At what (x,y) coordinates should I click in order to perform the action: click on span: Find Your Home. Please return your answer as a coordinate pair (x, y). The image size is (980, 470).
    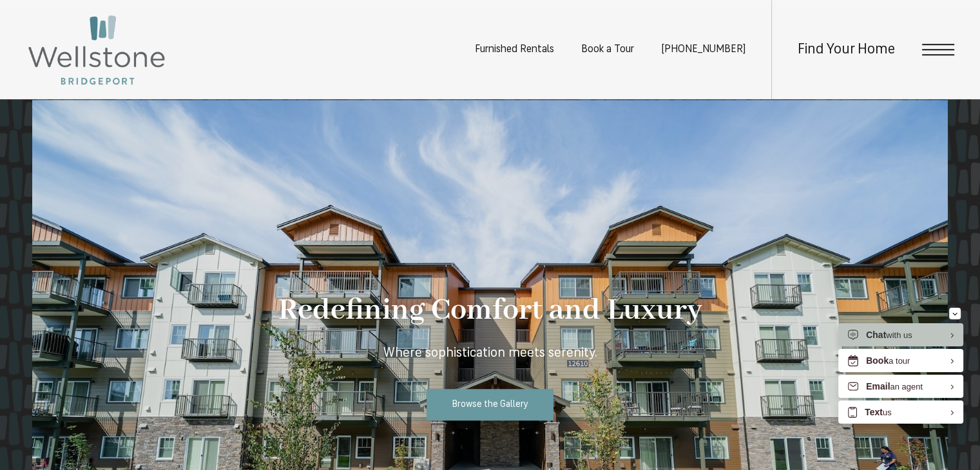
    Looking at the image, I should click on (846, 49).